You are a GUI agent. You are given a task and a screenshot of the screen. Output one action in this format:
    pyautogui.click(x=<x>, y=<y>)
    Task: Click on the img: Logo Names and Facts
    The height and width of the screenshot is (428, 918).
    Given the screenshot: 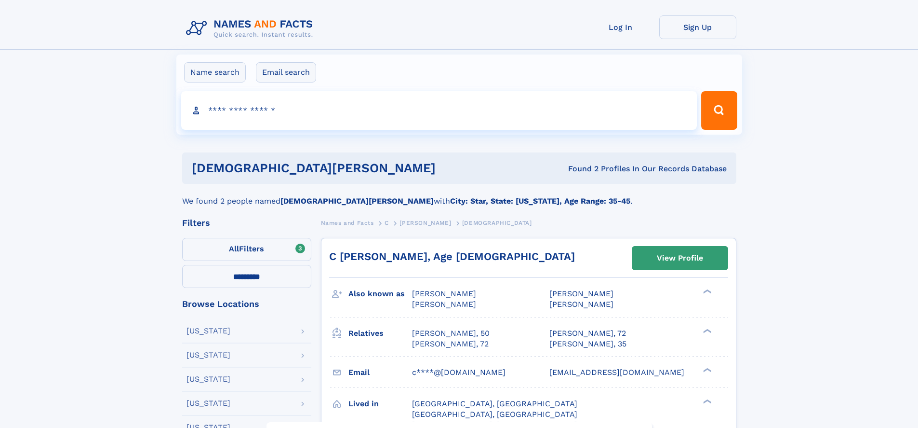 What is the action you would take?
    pyautogui.click(x=252, y=28)
    